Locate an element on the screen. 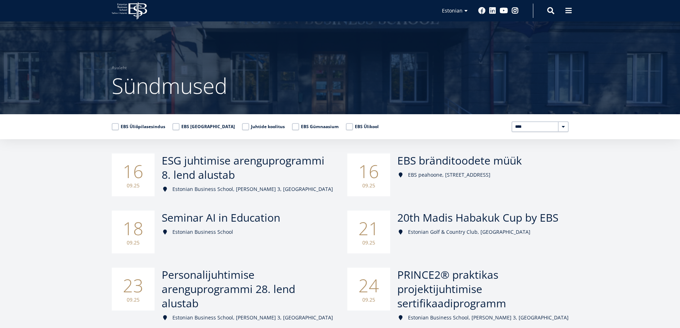 This screenshot has width=680, height=328. a: Avaleht is located at coordinates (119, 68).